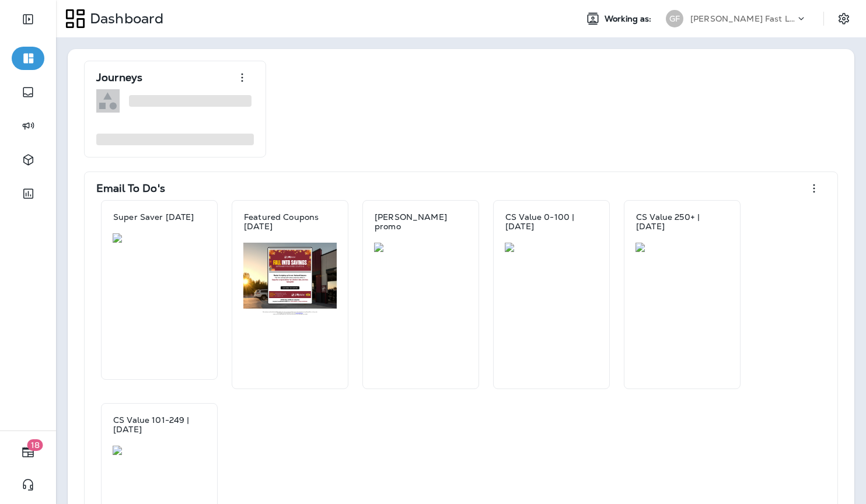 The width and height of the screenshot is (866, 504). What do you see at coordinates (290, 279) in the screenshot?
I see `img: 71d5834e-40c0-4ba6-b22d-9e720cfe2b9b.jpg` at bounding box center [290, 279].